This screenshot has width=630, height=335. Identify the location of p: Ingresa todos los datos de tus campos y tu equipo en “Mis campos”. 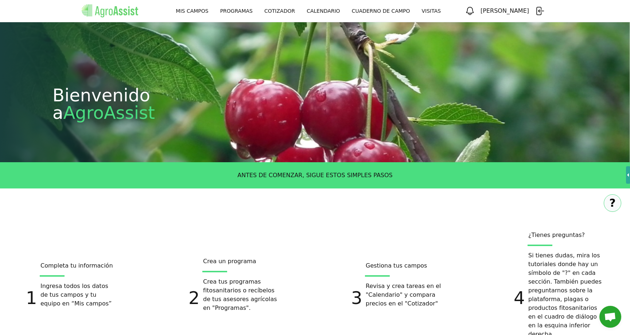
(78, 295).